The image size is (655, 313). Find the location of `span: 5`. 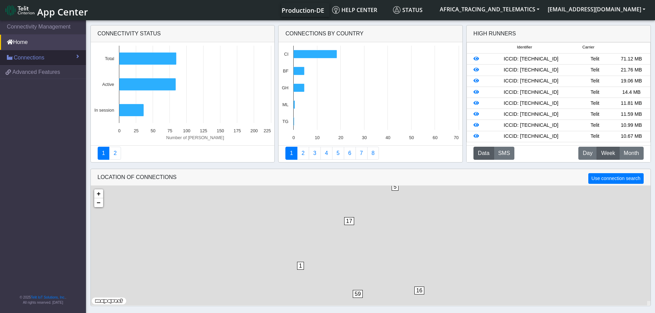

span: 5 is located at coordinates (395, 187).